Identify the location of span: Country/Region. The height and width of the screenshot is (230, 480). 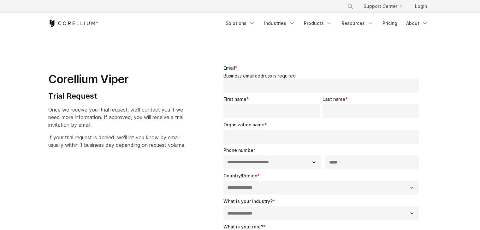
(240, 176).